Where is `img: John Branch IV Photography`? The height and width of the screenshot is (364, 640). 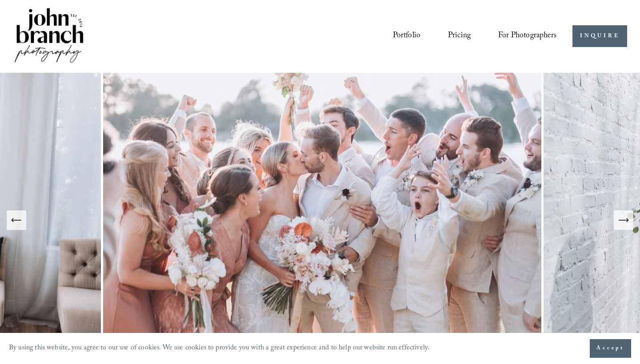
img: John Branch IV Photography is located at coordinates (49, 36).